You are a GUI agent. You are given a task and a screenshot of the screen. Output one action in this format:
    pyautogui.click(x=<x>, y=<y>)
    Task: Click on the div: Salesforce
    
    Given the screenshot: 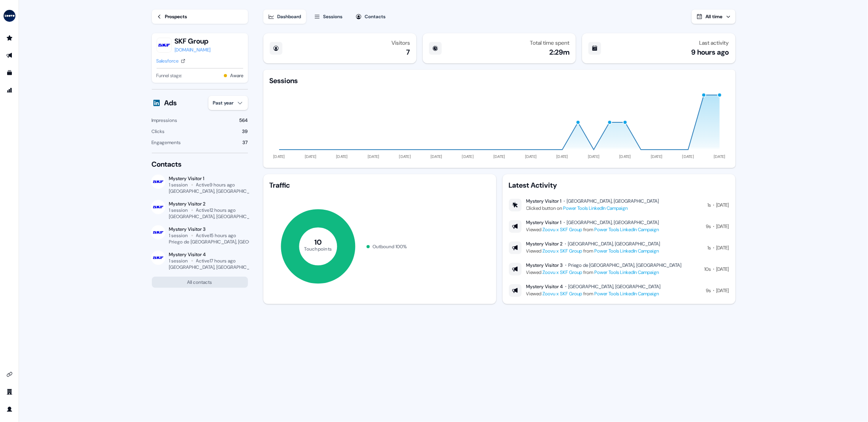 What is the action you would take?
    pyautogui.click(x=167, y=61)
    